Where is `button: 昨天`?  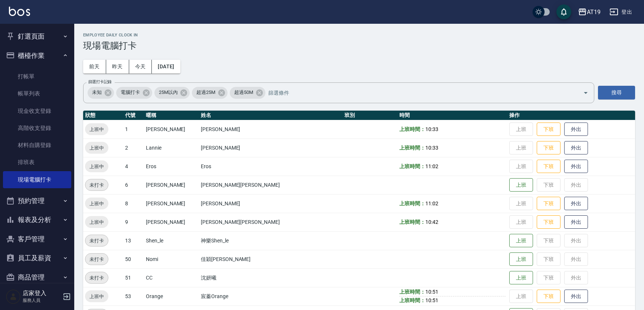
button: 昨天 is located at coordinates (118, 67).